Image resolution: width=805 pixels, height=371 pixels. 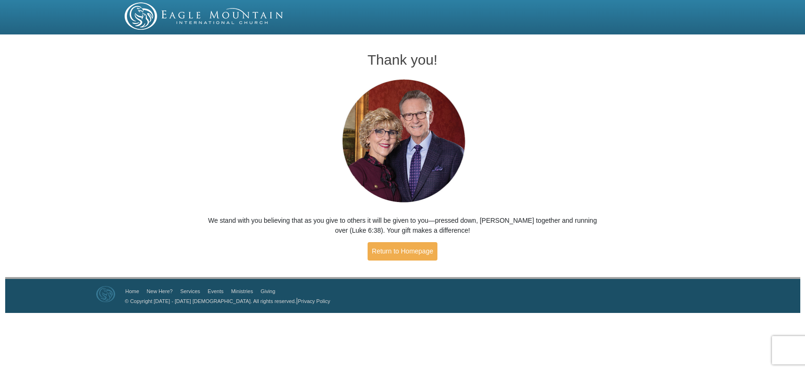 What do you see at coordinates (190, 291) in the screenshot?
I see `a: Services` at bounding box center [190, 291].